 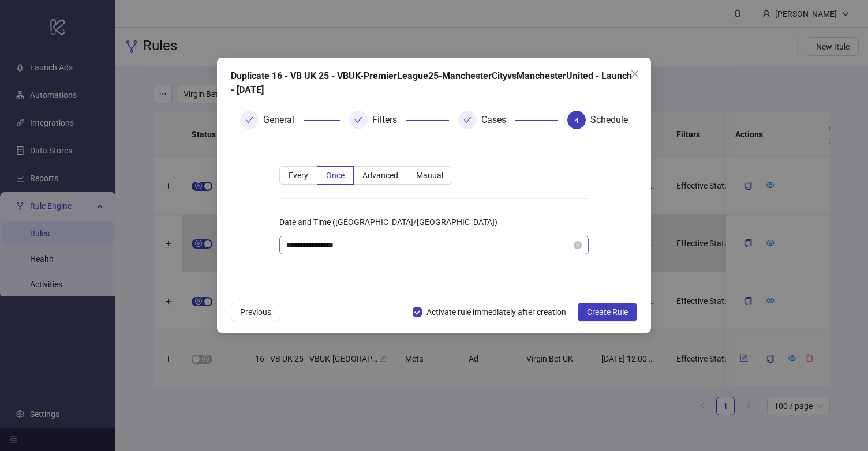 What do you see at coordinates (284, 120) in the screenshot?
I see `div: General` at bounding box center [284, 120].